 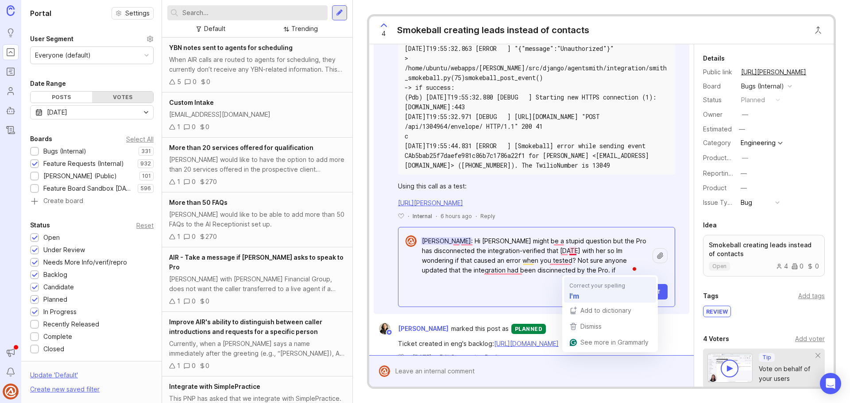 I want to click on div: When AIR calls are routed to agents for scheduling, they currently don’t receive any YBN-related ..., so click(x=257, y=65).